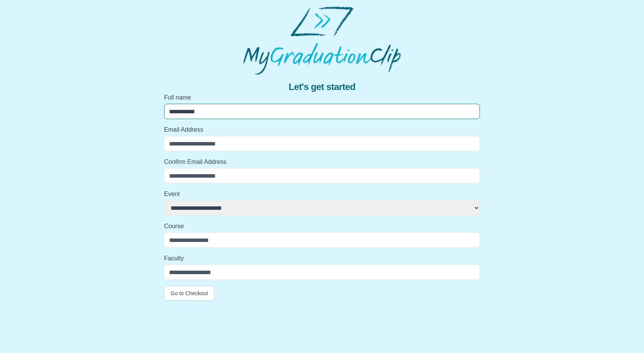  What do you see at coordinates (322, 259) in the screenshot?
I see `label: Faculty` at bounding box center [322, 259].